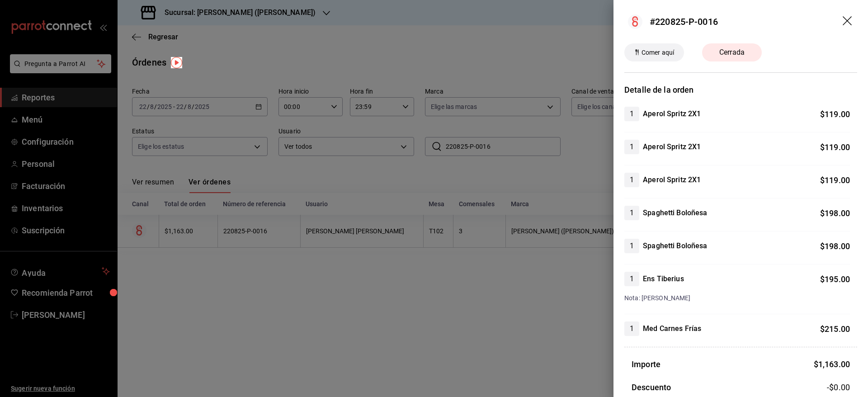  I want to click on div: #220825-P-0016, so click(684, 22).